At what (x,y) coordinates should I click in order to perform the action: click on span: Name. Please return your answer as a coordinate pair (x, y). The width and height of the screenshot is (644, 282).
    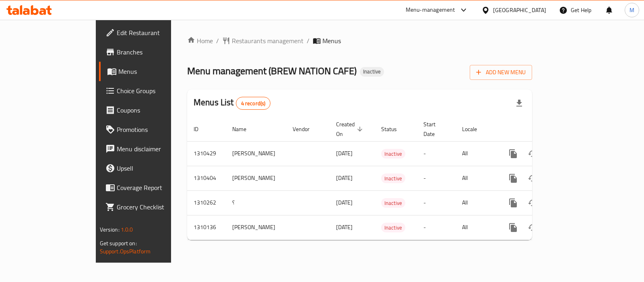
    Looking at the image, I should click on (245, 129).